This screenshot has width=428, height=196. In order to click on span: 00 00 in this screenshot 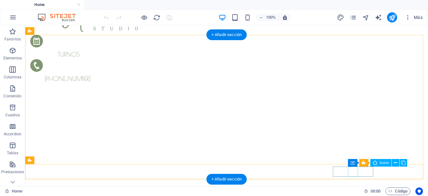, I will do `click(376, 191)`.